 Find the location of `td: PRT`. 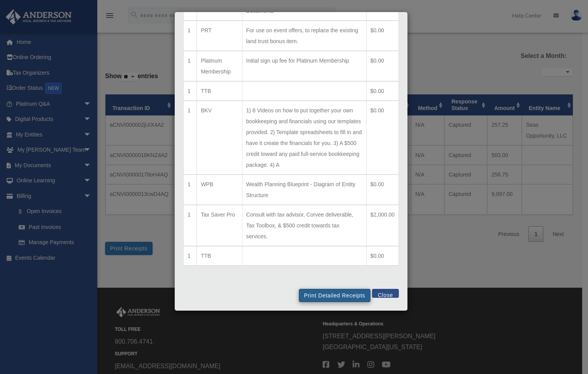

td: PRT is located at coordinates (219, 36).